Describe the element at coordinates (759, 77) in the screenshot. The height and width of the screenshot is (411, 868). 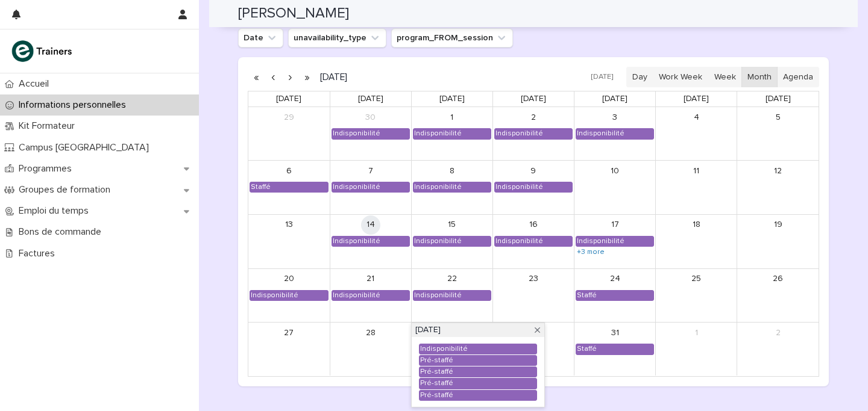
I see `button: Month` at that location.